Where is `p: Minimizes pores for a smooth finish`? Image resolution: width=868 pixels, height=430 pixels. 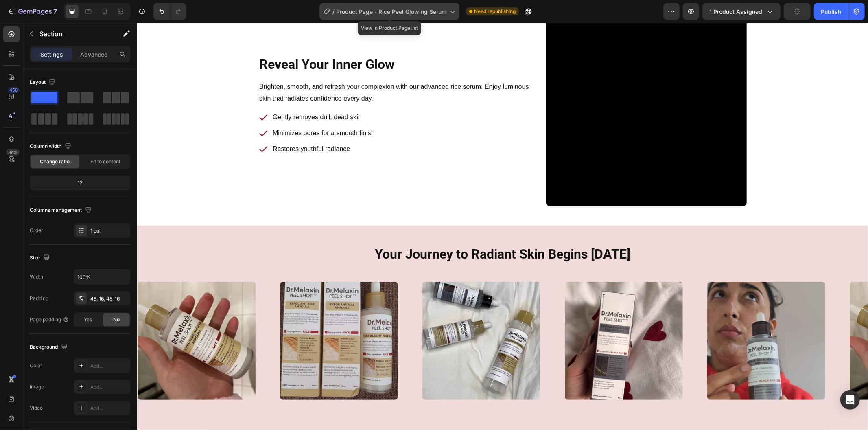 p: Minimizes pores for a smooth finish is located at coordinates (187, 110).